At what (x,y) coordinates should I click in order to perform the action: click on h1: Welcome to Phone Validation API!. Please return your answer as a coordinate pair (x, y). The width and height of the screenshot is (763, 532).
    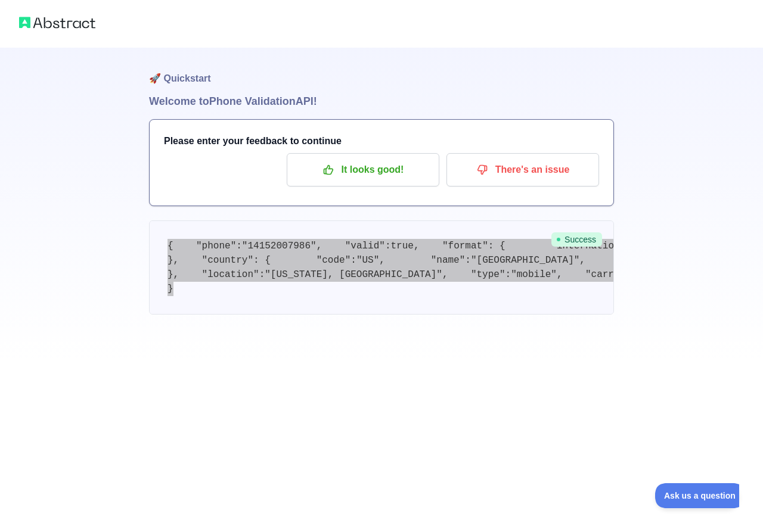
    Looking at the image, I should click on (382, 101).